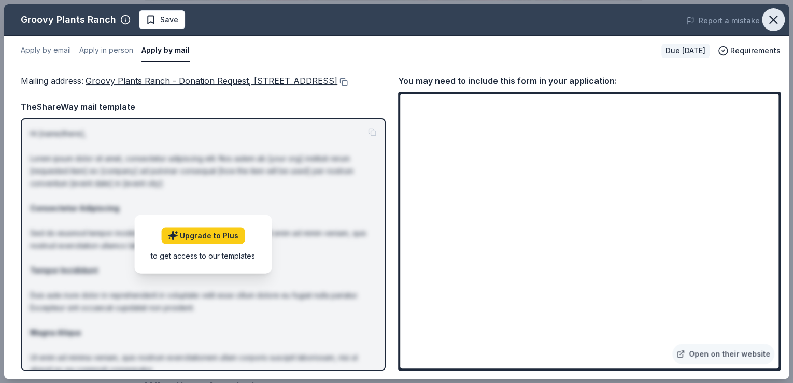 This screenshot has height=383, width=793. Describe the element at coordinates (755, 51) in the screenshot. I see `span: Requirements` at that location.